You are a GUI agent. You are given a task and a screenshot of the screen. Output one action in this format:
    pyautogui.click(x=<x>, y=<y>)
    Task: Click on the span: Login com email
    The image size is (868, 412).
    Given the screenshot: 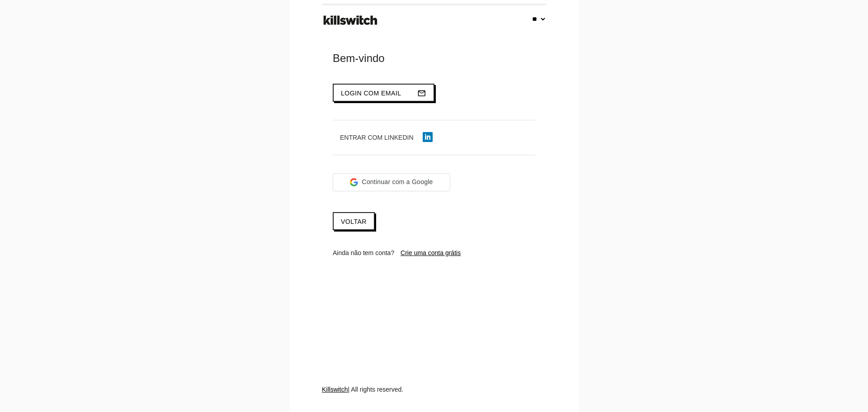 What is the action you would take?
    pyautogui.click(x=371, y=93)
    